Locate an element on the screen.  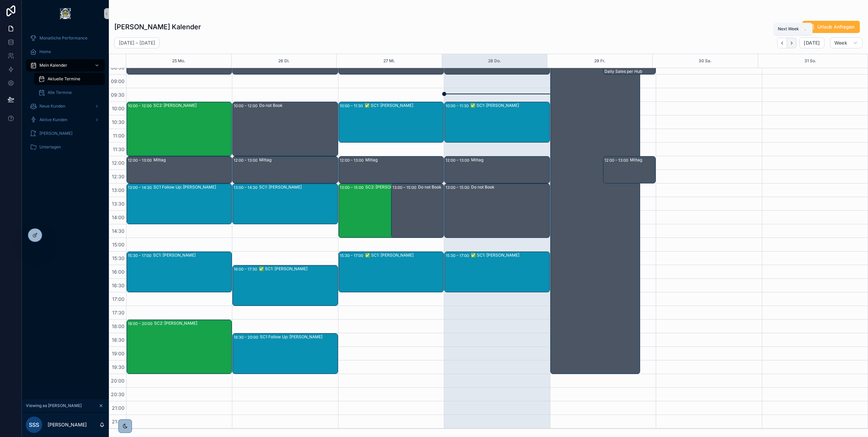
div: 25 Mo. is located at coordinates (179, 61).